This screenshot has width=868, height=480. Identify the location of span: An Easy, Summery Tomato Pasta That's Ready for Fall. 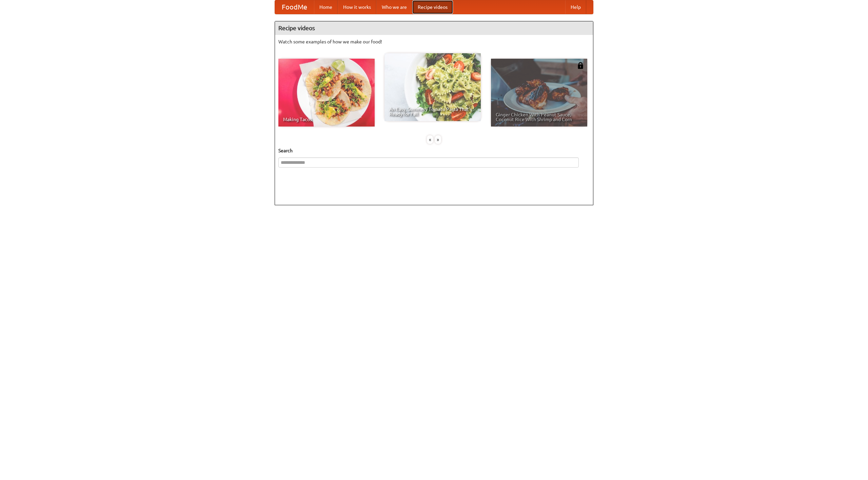
(433, 111).